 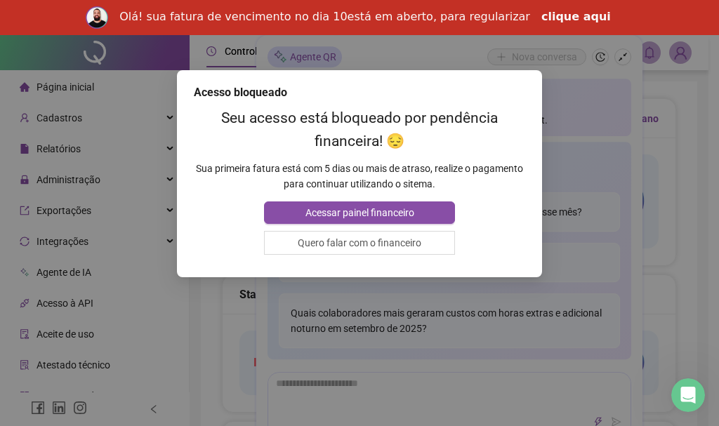 I want to click on button: Quero falar com o financeiro, so click(x=359, y=243).